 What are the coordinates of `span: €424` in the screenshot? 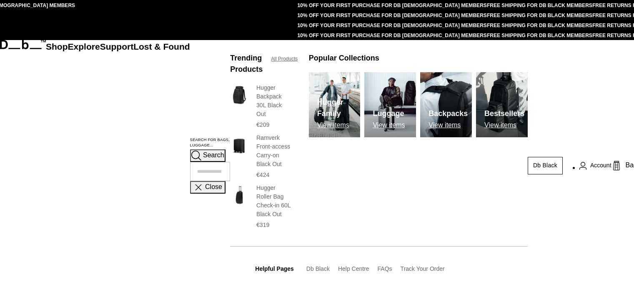 It's located at (263, 175).